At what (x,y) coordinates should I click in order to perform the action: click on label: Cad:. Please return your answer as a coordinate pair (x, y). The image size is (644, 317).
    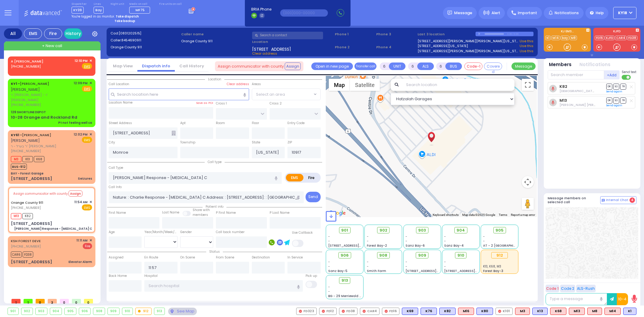
    Looking at the image, I should click on (145, 33).